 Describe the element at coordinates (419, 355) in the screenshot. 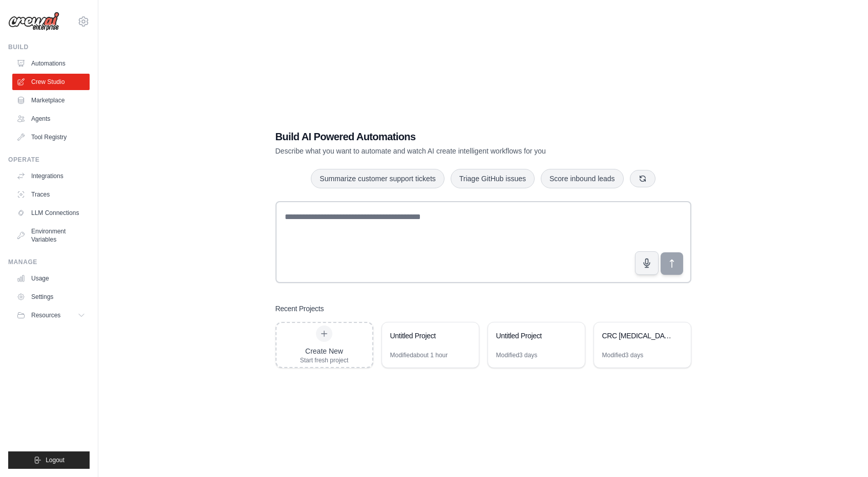

I see `div: Modified about 1 hour` at that location.